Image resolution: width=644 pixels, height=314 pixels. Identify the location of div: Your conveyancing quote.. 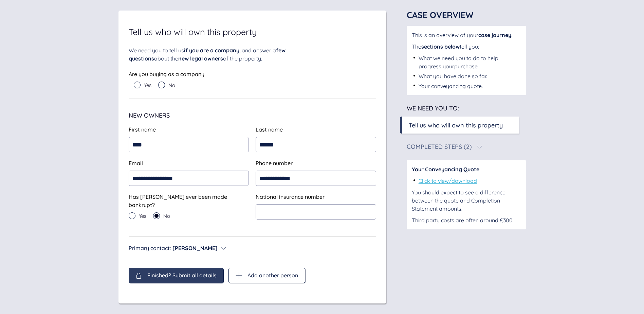
(450, 86).